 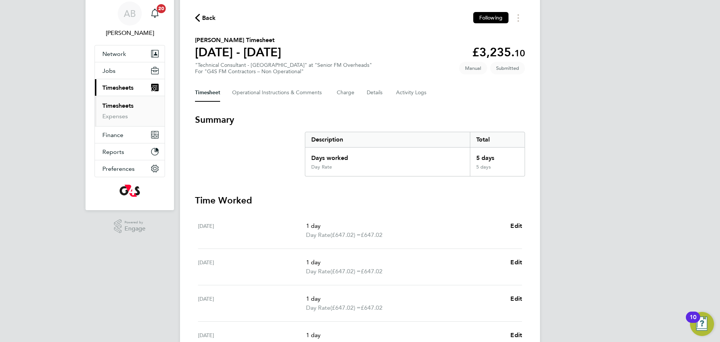 What do you see at coordinates (135, 228) in the screenshot?
I see `span: Engage` at bounding box center [135, 228].